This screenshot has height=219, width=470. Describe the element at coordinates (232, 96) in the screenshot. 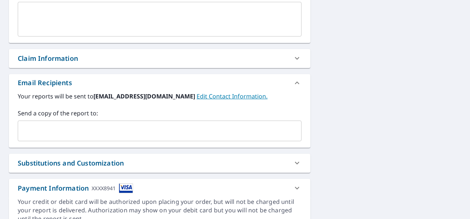

I see `a: EditContactInfo` at that location.